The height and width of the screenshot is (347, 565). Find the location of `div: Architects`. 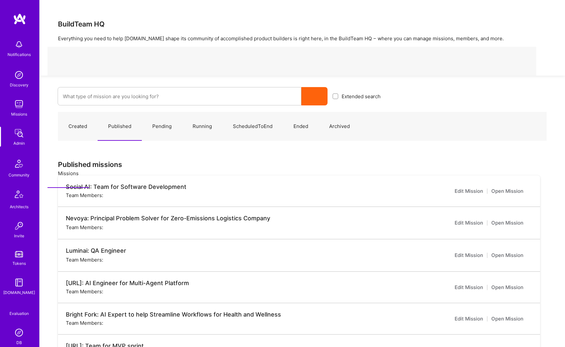

div: Architects is located at coordinates (19, 207).